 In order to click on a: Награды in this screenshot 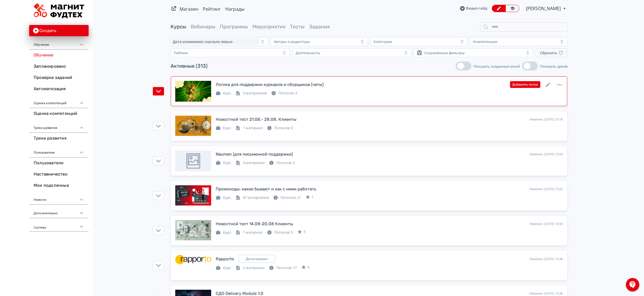, I will do `click(235, 9)`.